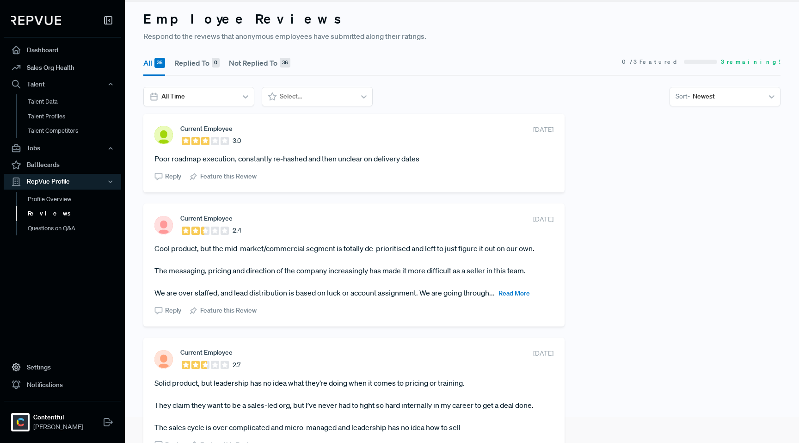 Image resolution: width=799 pixels, height=443 pixels. Describe the element at coordinates (62, 182) in the screenshot. I see `button: RepVue Profile` at that location.